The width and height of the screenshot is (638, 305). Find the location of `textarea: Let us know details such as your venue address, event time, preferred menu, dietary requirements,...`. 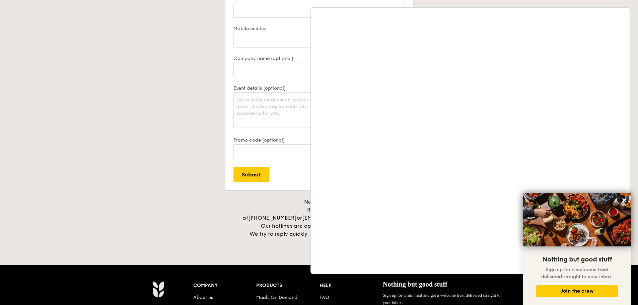

textarea: Let us know details such as your venue address, event time, preferred menu, dietary requirements,... is located at coordinates (319, 110).